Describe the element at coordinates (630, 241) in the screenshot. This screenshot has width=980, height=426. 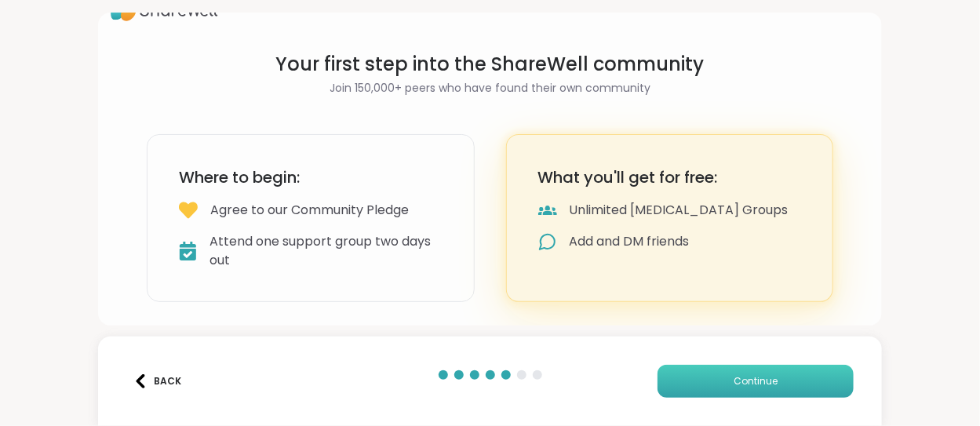
I see `div: Add and DM friends` at that location.